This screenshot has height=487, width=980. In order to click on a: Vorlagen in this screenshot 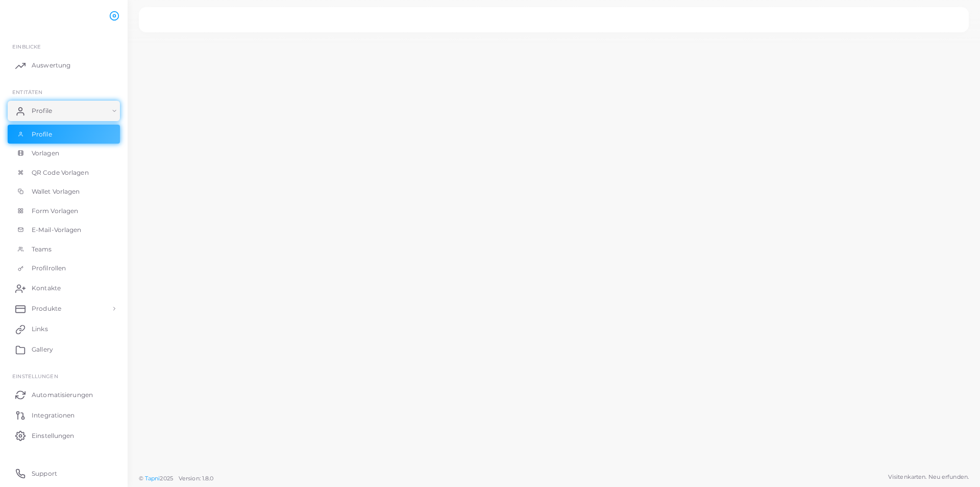, I will do `click(64, 153)`.